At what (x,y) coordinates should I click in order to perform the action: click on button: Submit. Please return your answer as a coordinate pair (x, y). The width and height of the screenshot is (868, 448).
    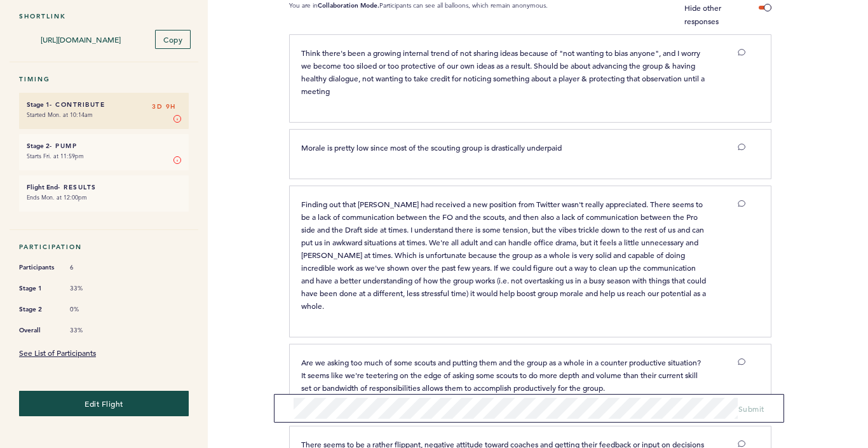
    Looking at the image, I should click on (750, 408).